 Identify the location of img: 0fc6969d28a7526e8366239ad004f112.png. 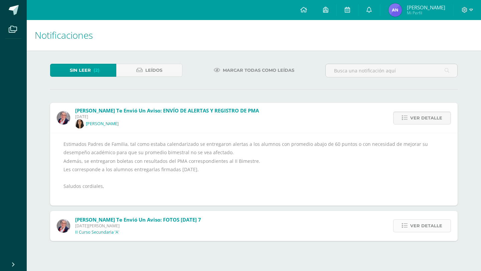
(395, 10).